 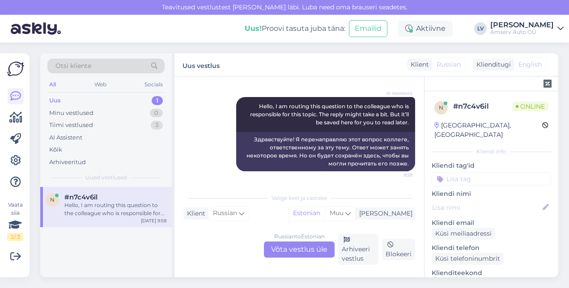 What do you see at coordinates (491, 273) in the screenshot?
I see `p: Klienditeekond` at bounding box center [491, 273].